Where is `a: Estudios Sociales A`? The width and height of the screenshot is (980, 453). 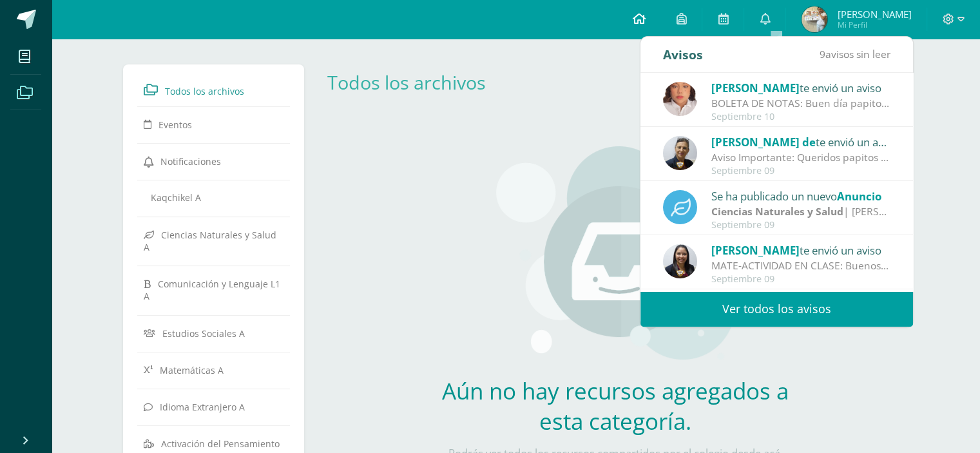
a: Estudios Sociales A is located at coordinates (214, 333).